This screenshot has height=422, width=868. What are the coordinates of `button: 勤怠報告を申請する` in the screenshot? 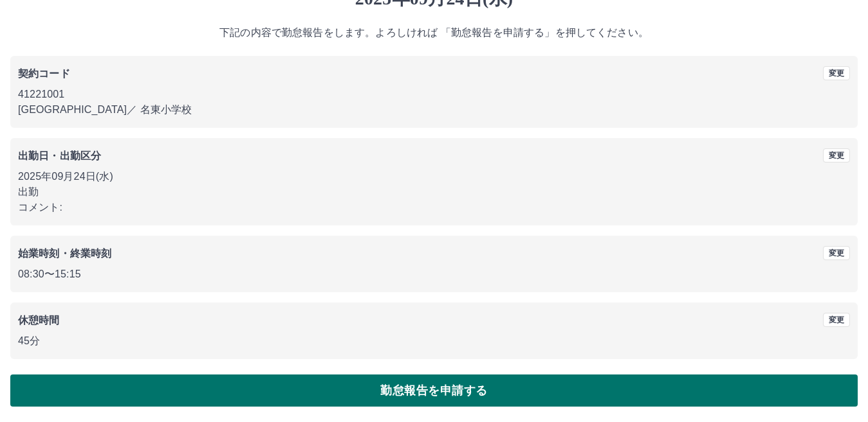 It's located at (433, 391).